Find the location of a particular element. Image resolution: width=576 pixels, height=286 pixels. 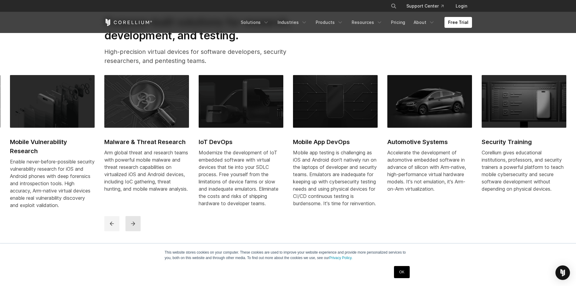

h2: Malware & Threat Research is located at coordinates (147, 142).